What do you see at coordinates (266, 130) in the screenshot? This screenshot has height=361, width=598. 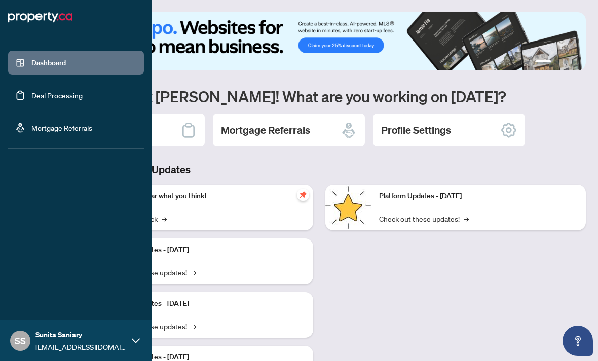 I see `h2: Mortgage Referrals` at bounding box center [266, 130].